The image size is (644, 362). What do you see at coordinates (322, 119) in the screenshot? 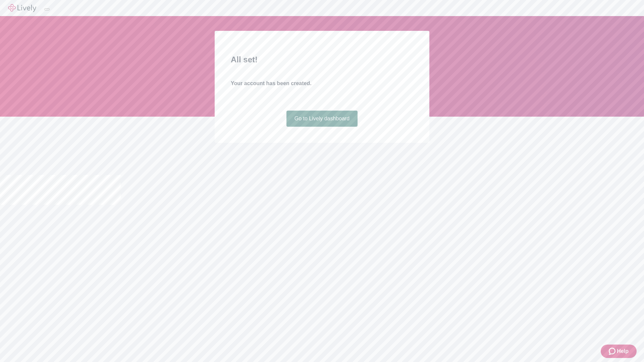
I see `a: Go to Lively dashboard` at bounding box center [322, 119].